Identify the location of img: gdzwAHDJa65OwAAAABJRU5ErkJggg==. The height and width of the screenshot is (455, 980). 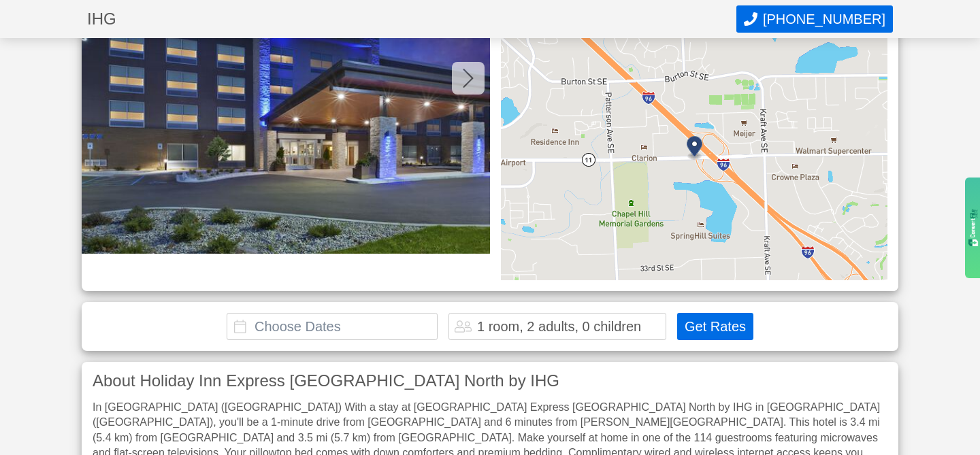
(974, 227).